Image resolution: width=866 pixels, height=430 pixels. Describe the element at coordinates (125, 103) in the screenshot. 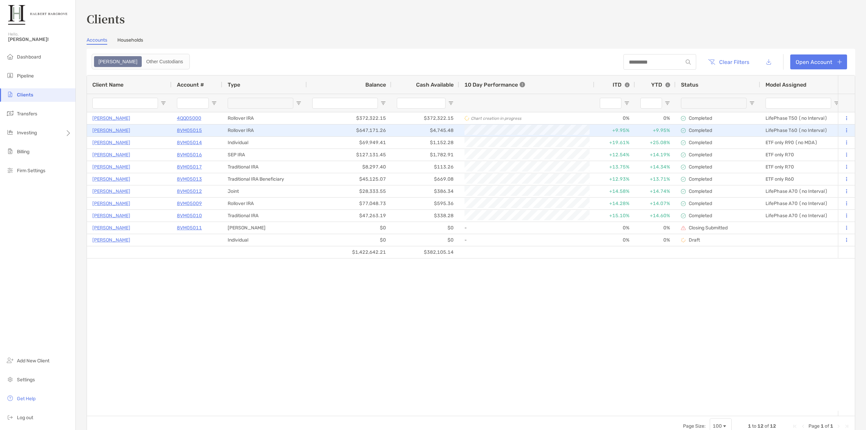

I see `input: Client Name Filter Input` at that location.